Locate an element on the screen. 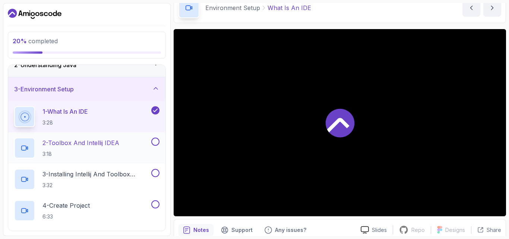 This screenshot has width=509, height=239. p: Notes is located at coordinates (201, 230).